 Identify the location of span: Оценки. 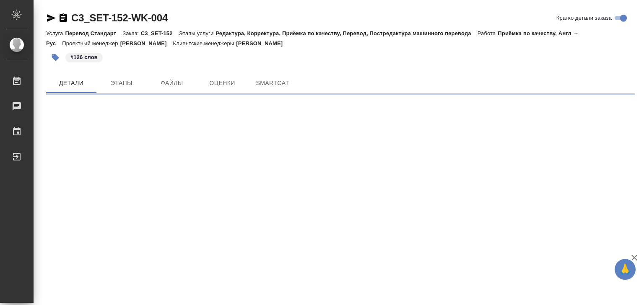
(222, 83).